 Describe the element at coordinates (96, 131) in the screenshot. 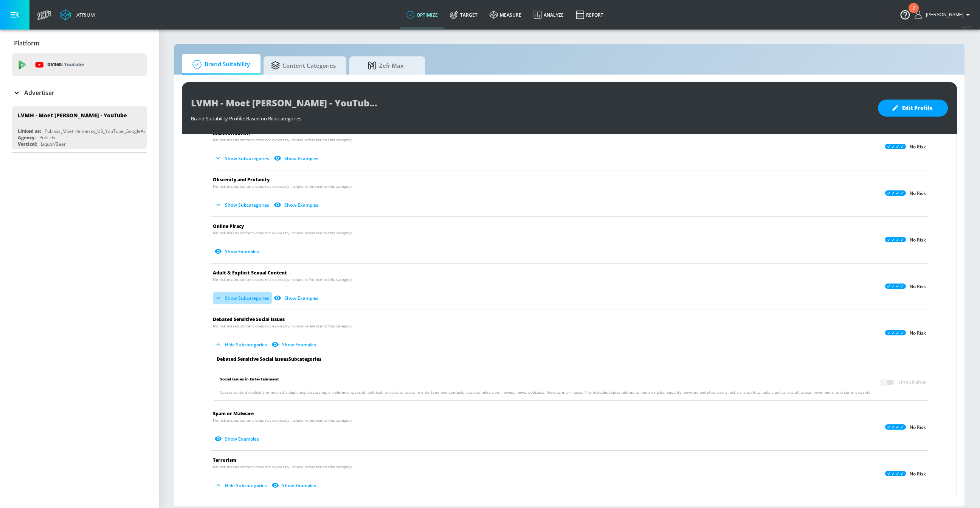

I see `div: Publicis_Moet Hennessy_US_YouTube_GoogleAds` at that location.